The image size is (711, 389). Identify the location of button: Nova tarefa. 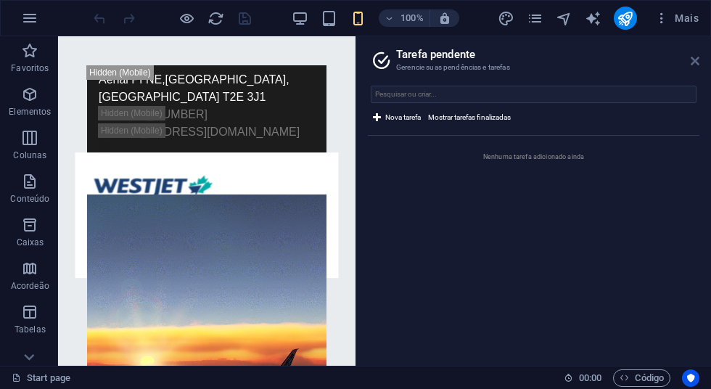
(397, 118).